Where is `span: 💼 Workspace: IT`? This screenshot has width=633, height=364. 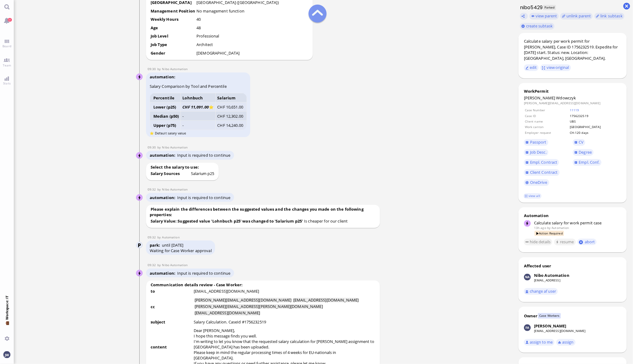
span: 💼 Workspace: IT is located at coordinates (6, 327).